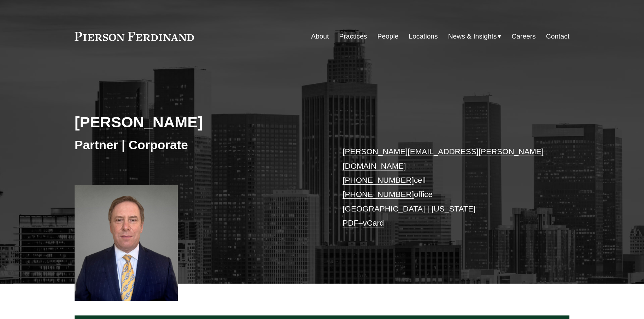  Describe the element at coordinates (353, 37) in the screenshot. I see `a: Practices` at that location.